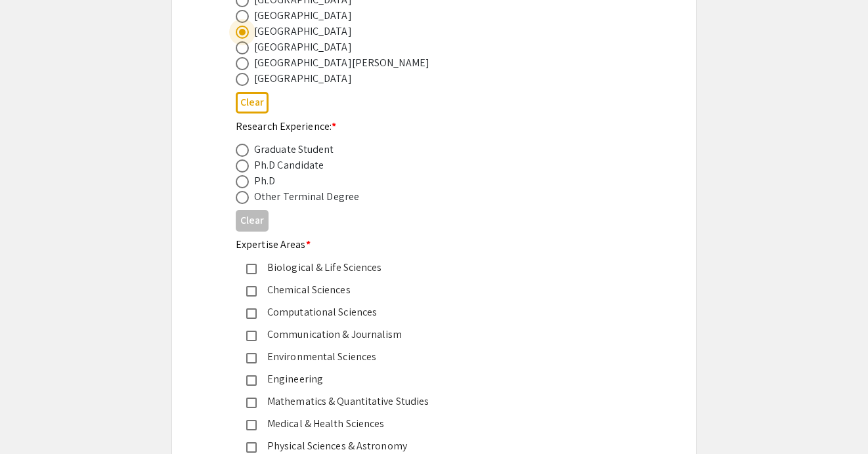 This screenshot has height=454, width=868. Describe the element at coordinates (429, 379) in the screenshot. I see `div: Engineering` at that location.